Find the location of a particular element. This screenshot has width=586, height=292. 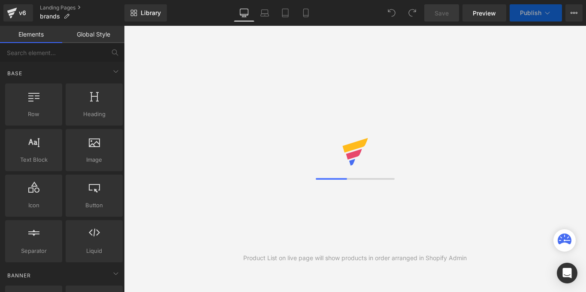

a: Mobile is located at coordinates (306, 13).